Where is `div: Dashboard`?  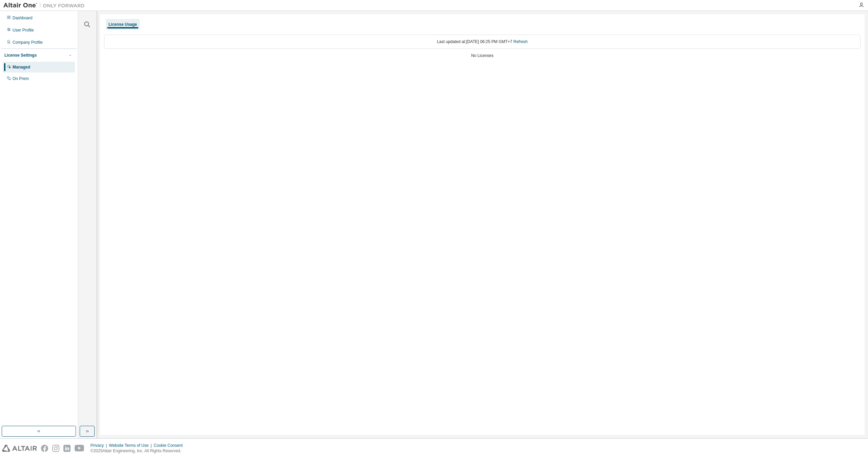 div: Dashboard is located at coordinates (22, 18).